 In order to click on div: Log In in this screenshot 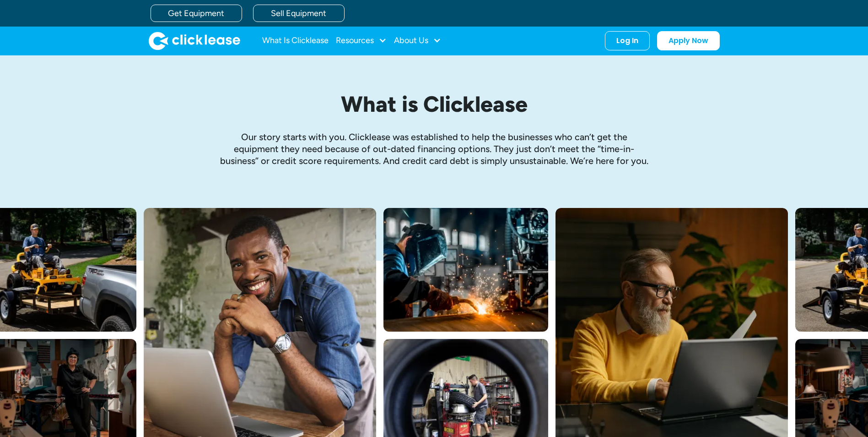, I will do `click(628, 41)`.